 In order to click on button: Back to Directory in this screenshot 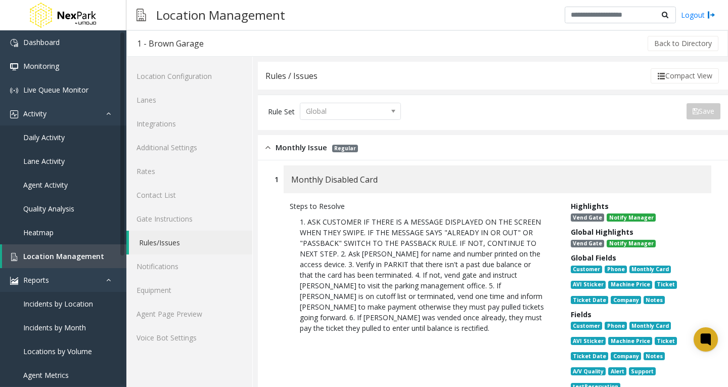, I will do `click(683, 44)`.